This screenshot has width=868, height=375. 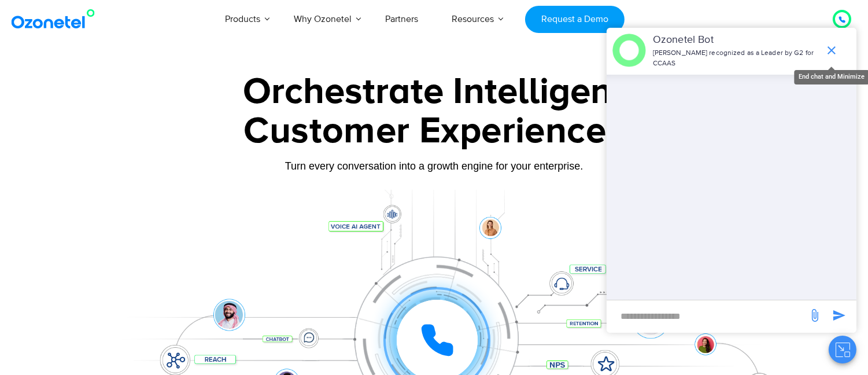 What do you see at coordinates (434, 131) in the screenshot?
I see `div: Customer Experiences` at bounding box center [434, 131].